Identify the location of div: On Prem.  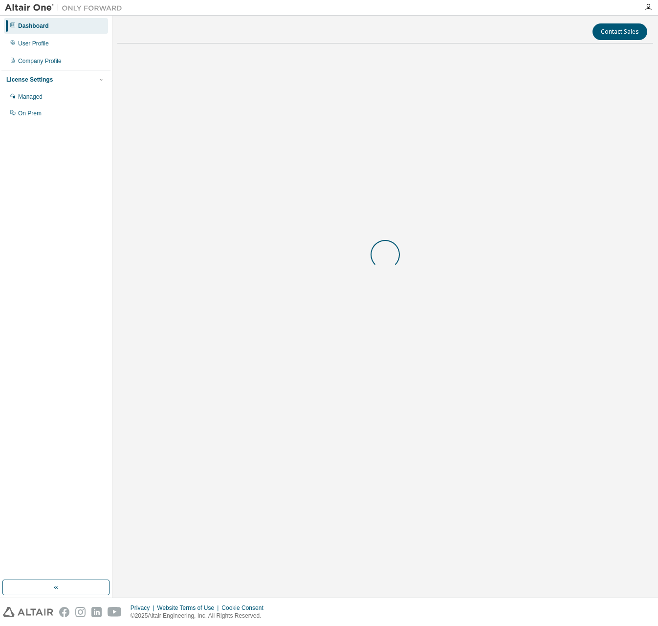
(30, 113).